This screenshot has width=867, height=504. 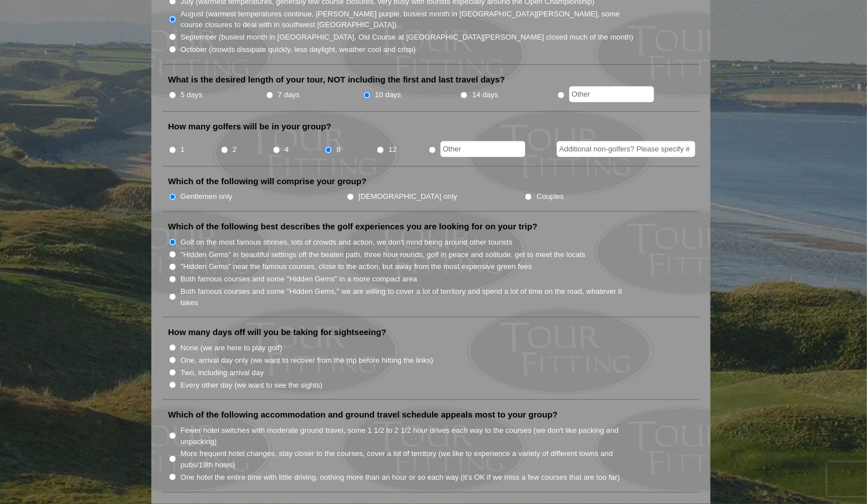 What do you see at coordinates (298, 50) in the screenshot?
I see `label: October (crowds dissipate quickly, less daylight, weather cool and crisp)` at bounding box center [298, 50].